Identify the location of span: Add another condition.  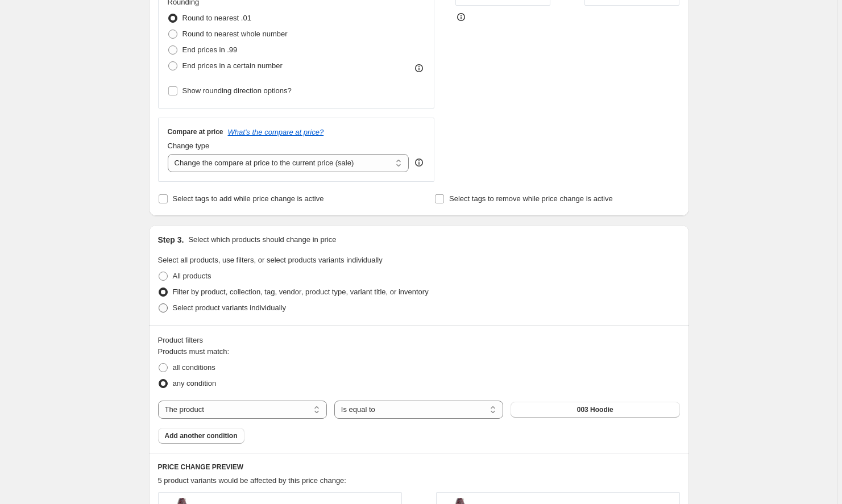
(201, 436).